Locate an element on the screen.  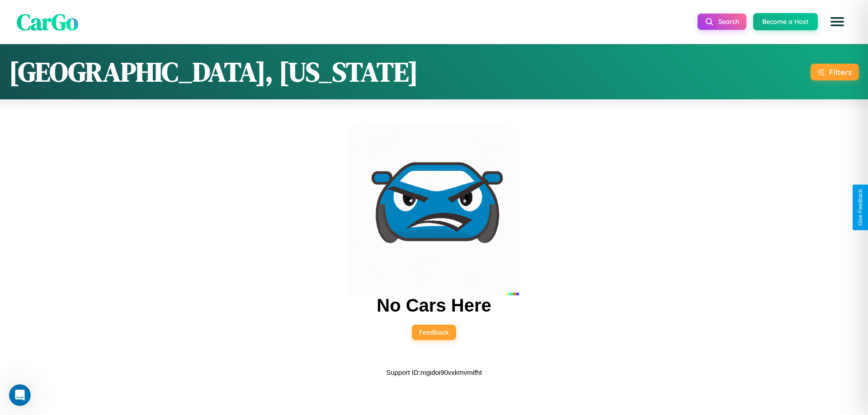
button: Search is located at coordinates (722, 22).